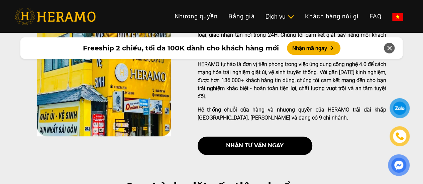  What do you see at coordinates (280, 16) in the screenshot?
I see `div: Dịch vụ` at bounding box center [280, 16].